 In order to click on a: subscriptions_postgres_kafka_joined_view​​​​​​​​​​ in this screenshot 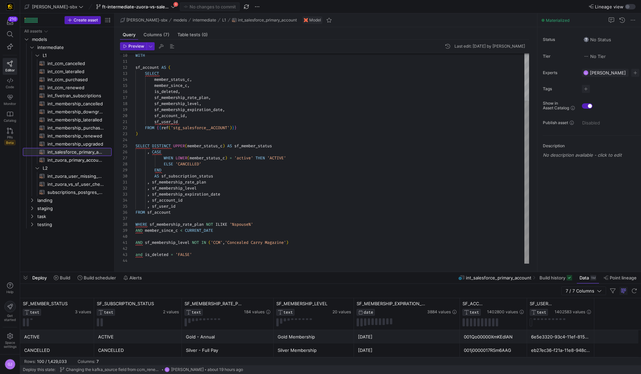, I will do `click(67, 192)`.